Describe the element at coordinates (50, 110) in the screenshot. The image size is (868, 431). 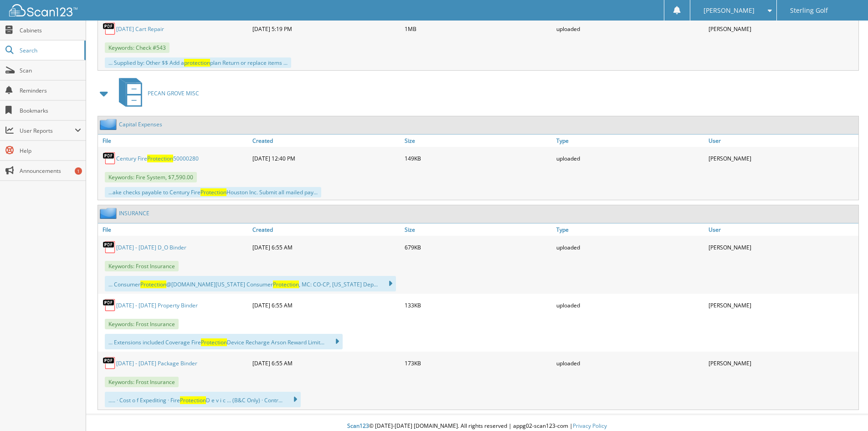
I see `span: Bookmarks` at that location.